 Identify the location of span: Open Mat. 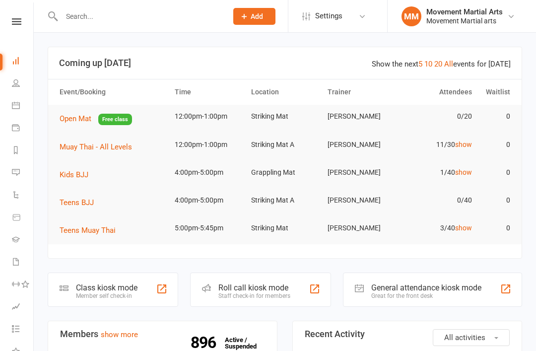
(75, 119).